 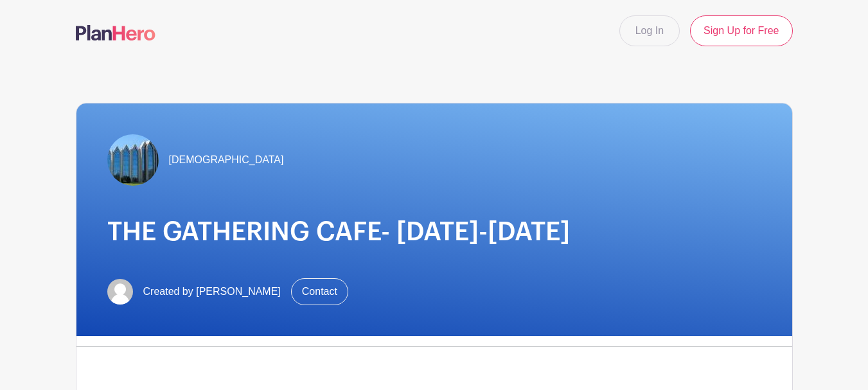 What do you see at coordinates (649, 31) in the screenshot?
I see `a: Log In` at bounding box center [649, 31].